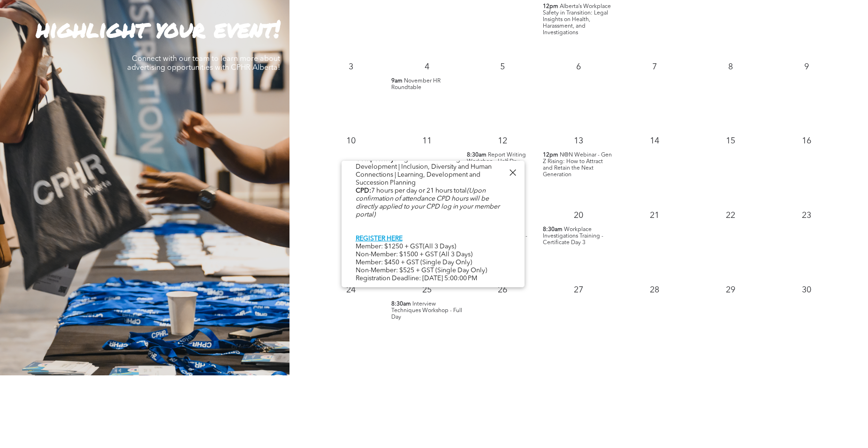  I want to click on p: 3, so click(351, 67).